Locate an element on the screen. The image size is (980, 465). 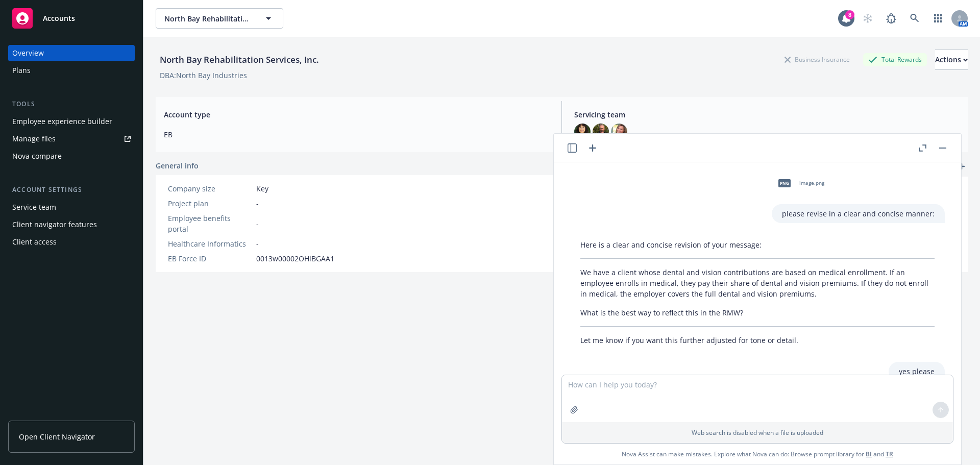
a: add is located at coordinates (962, 166).